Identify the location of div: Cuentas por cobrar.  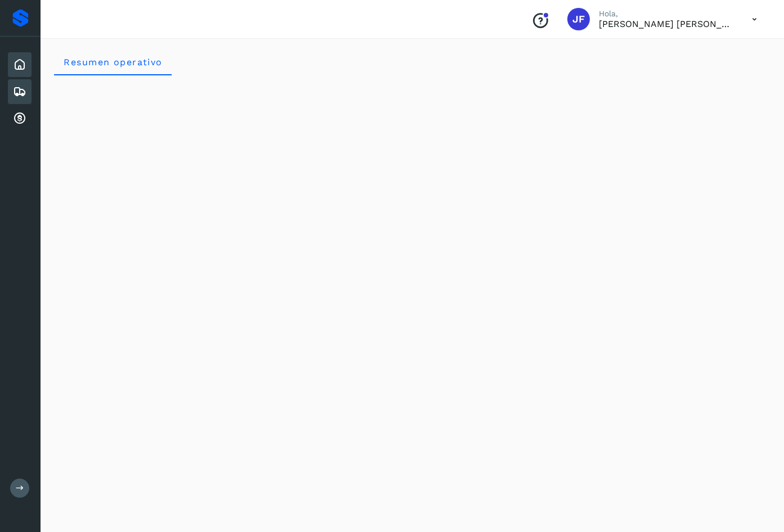
(20, 118).